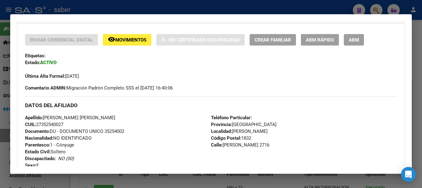  Describe the element at coordinates (222, 124) in the screenshot. I see `strong: Provincia:` at that location.